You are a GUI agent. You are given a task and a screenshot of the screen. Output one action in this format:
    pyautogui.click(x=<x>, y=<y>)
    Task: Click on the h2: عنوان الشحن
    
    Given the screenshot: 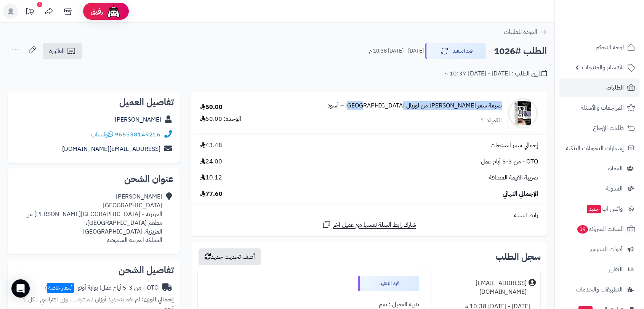 What is the action you would take?
    pyautogui.click(x=94, y=179)
    